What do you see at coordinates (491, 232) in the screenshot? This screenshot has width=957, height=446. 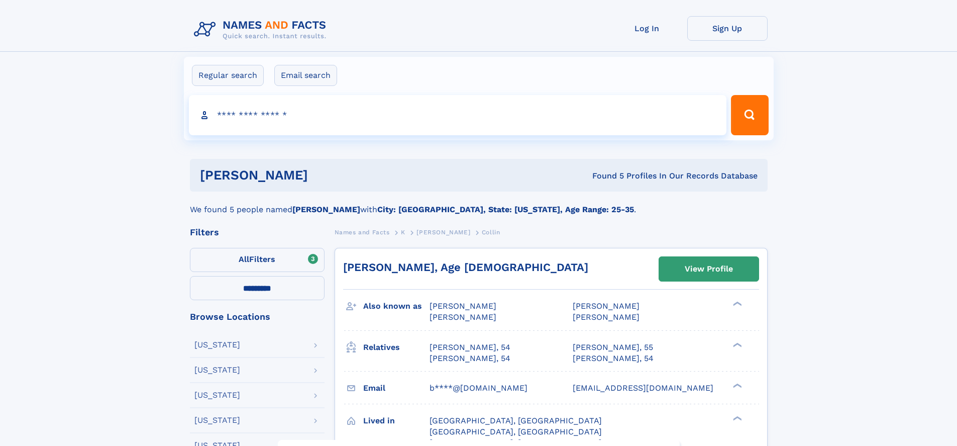 I see `span: Collin` at bounding box center [491, 232].